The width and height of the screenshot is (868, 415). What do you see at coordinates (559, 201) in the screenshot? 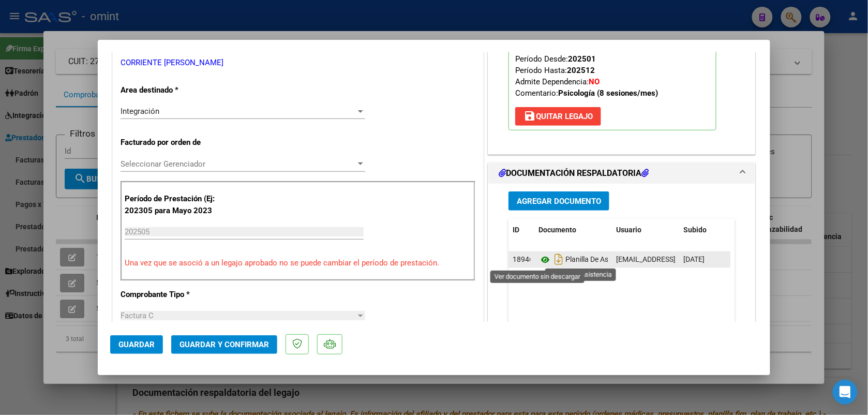
I see `span: Agregar Documento` at bounding box center [559, 201].